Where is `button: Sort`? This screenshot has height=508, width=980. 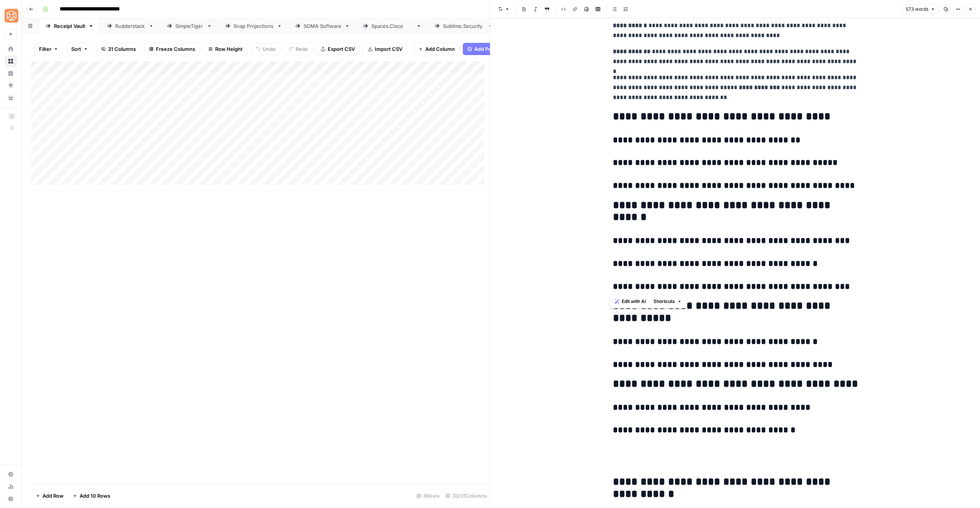 button: Sort is located at coordinates (80, 49).